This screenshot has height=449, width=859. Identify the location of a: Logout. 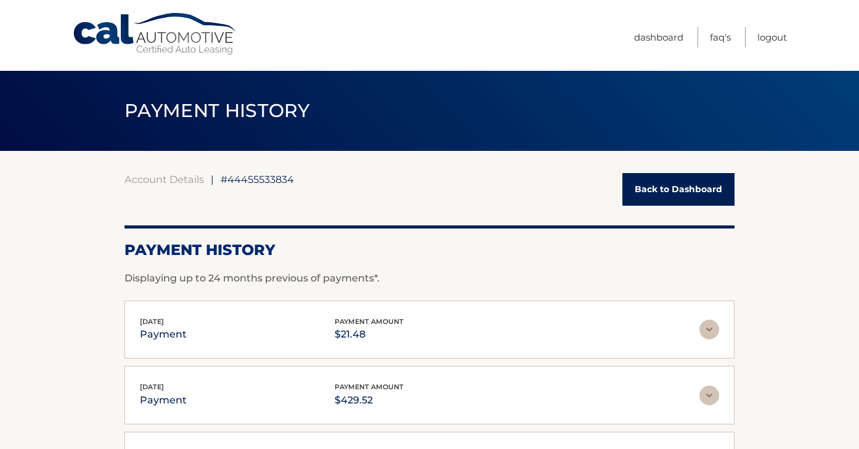
(772, 37).